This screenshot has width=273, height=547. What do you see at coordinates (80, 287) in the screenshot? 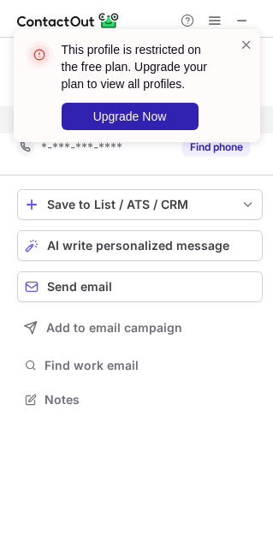
I see `span: Send email` at bounding box center [80, 287].